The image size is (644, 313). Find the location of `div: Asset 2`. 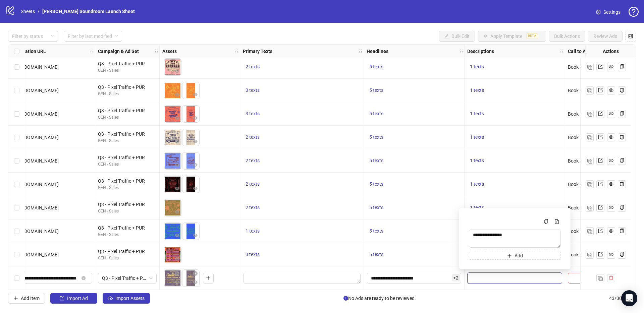

div: Asset 2 is located at coordinates (191, 278).